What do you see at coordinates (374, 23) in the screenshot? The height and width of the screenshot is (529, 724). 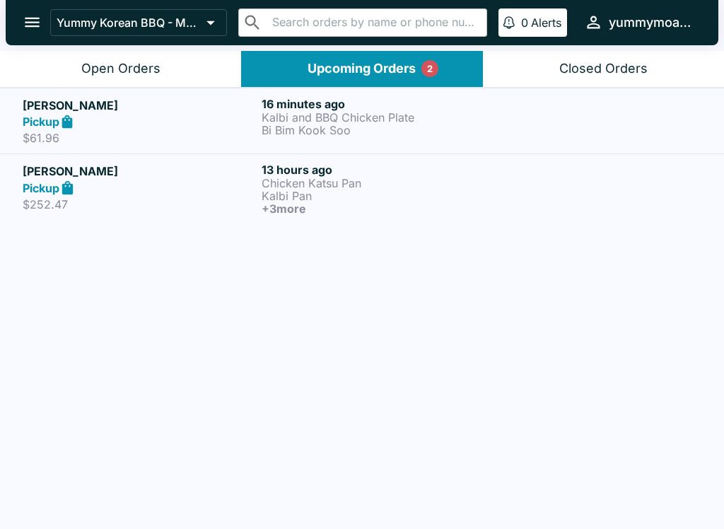 I see `input: Search orders by name or phone number` at bounding box center [374, 23].